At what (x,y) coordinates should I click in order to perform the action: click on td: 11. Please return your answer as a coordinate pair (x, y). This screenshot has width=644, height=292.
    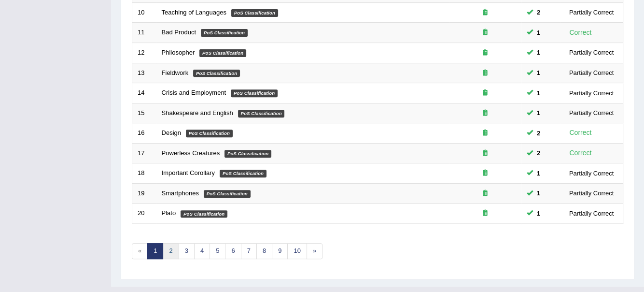
    Looking at the image, I should click on (144, 33).